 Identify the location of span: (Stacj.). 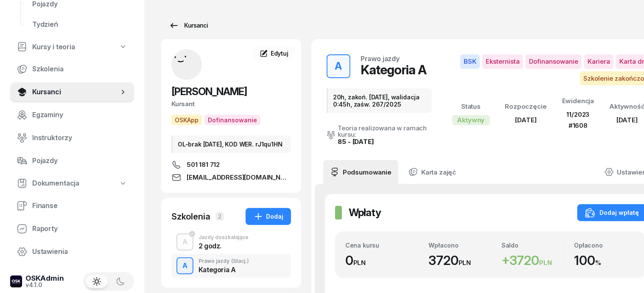
(240, 261).